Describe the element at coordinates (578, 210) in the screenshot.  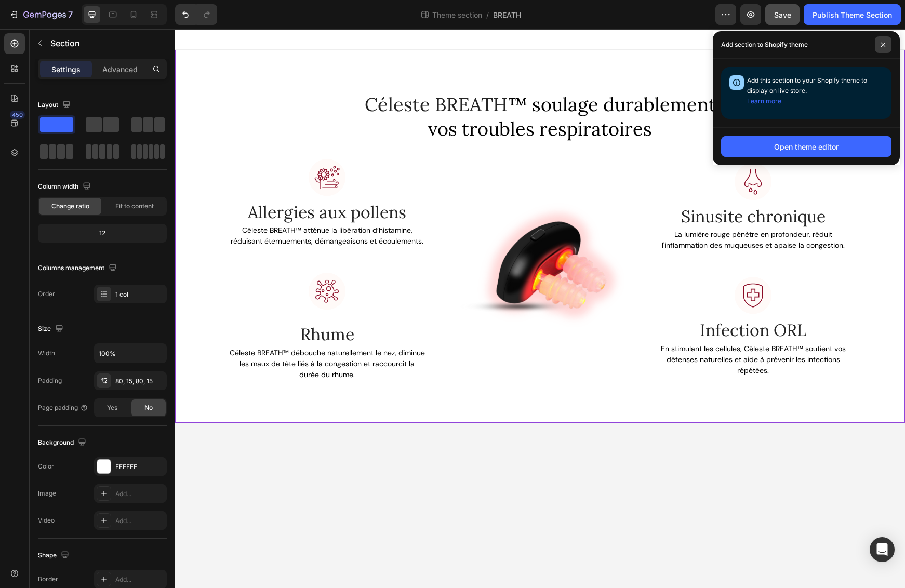
I see `span: La lumière rouge pénètre en profondeur, réduit l'inflammation des muqueuses et apaise la congestion.` at that location.